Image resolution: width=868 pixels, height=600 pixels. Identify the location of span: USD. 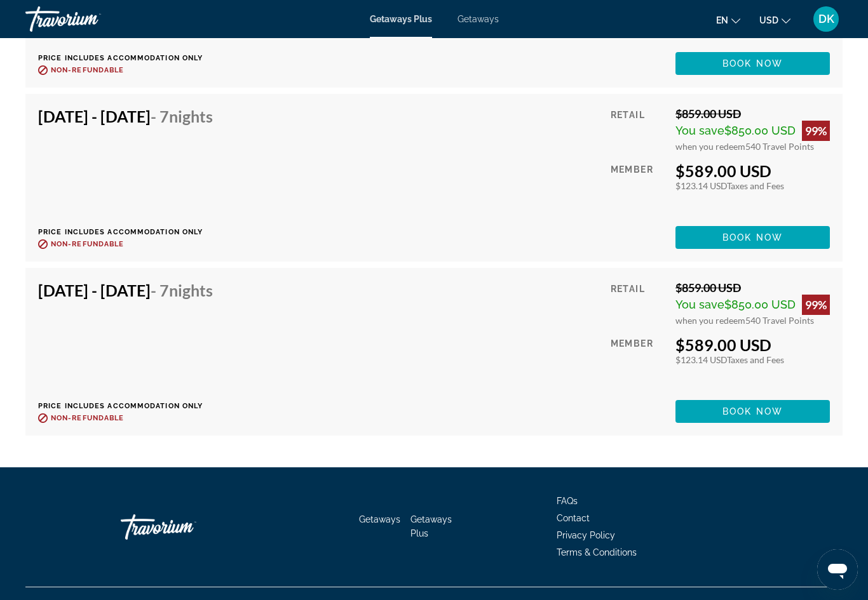
(769, 20).